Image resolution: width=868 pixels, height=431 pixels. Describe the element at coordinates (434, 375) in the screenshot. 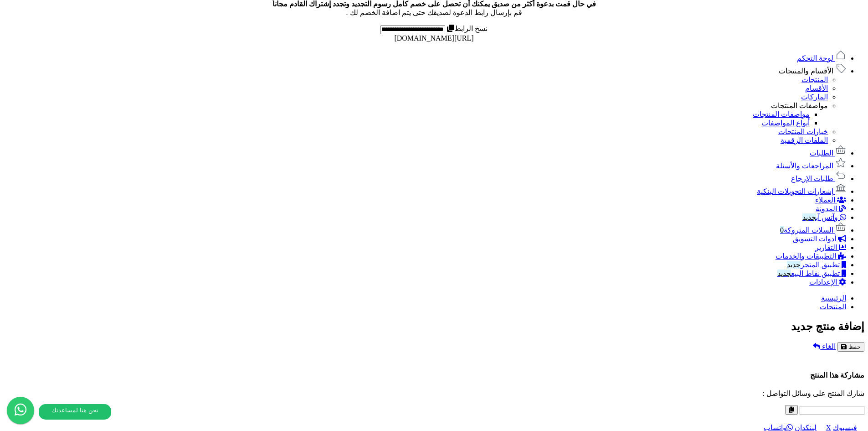

I see `h4: مشاركة هذا المنتج` at that location.